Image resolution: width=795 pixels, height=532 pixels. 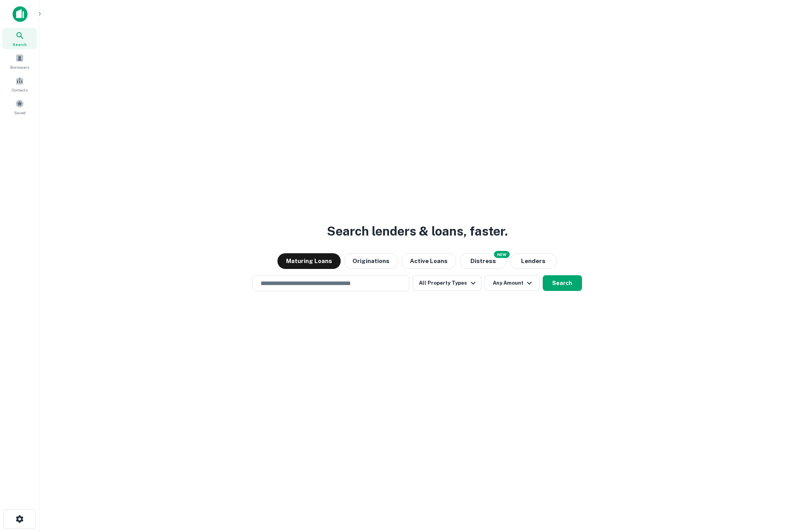 I want to click on a: Contacts, so click(x=19, y=84).